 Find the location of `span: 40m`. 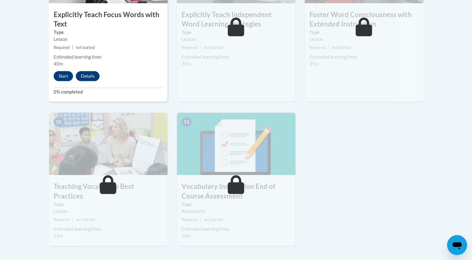

span: 40m is located at coordinates (58, 64).